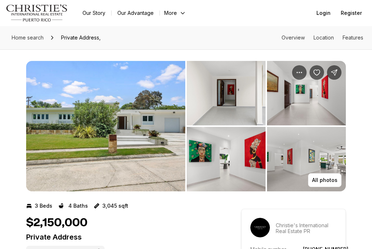  Describe the element at coordinates (78, 206) in the screenshot. I see `p: 4 Baths` at that location.